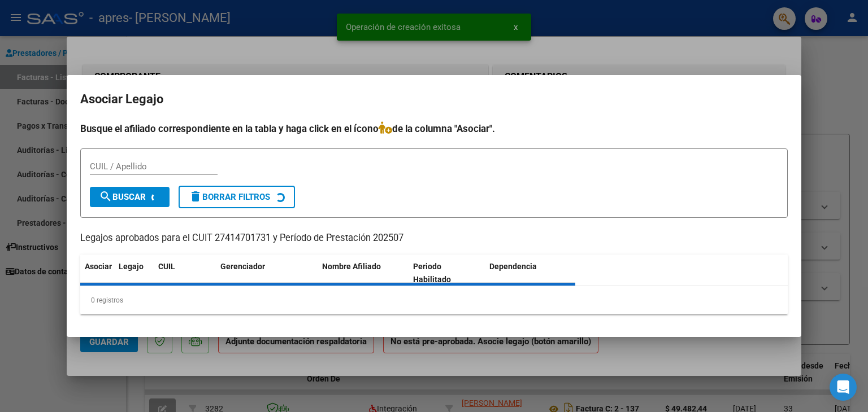 The height and width of the screenshot is (412, 868). What do you see at coordinates (134, 273) in the screenshot?
I see `datatable-header-cell: Legajo` at bounding box center [134, 273].